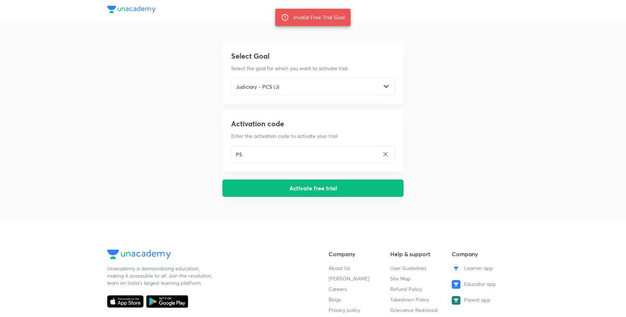  What do you see at coordinates (313, 136) in the screenshot?
I see `p: Enter the activation code to activate your trial` at bounding box center [313, 136].